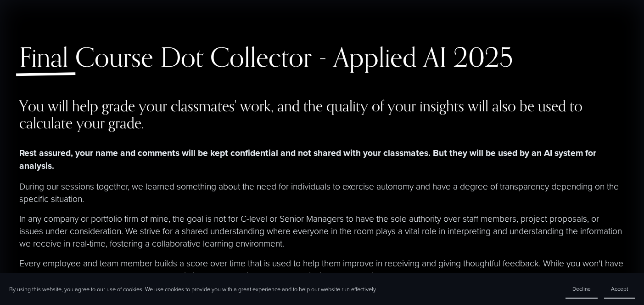 The height and width of the screenshot is (305, 644). I want to click on p: Every employee and team member builds a score over time that is used to help them improve in rece..., so click(322, 275).